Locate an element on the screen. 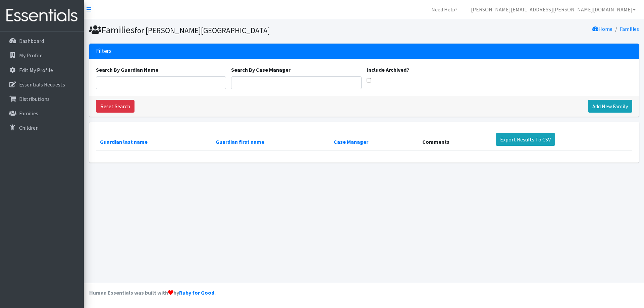 This screenshot has width=644, height=308. a: Reset Search is located at coordinates (115, 106).